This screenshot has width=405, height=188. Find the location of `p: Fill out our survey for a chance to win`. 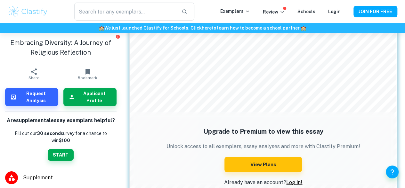

p: Fill out our survey for a chance to win is located at coordinates (61, 137).